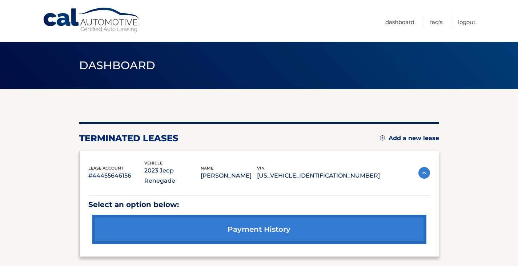 This screenshot has width=518, height=266. Describe the element at coordinates (382, 138) in the screenshot. I see `img: add.svg` at that location.